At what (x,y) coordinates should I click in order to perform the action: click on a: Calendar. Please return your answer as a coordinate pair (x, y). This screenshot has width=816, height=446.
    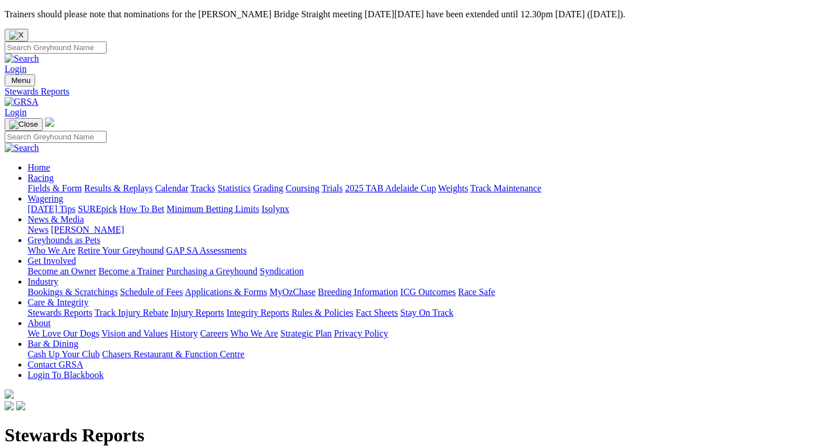
    Looking at the image, I should click on (172, 188).